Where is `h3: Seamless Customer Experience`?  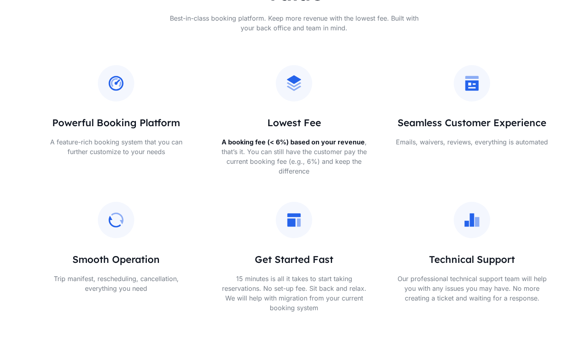 h3: Seamless Customer Experience is located at coordinates (472, 123).